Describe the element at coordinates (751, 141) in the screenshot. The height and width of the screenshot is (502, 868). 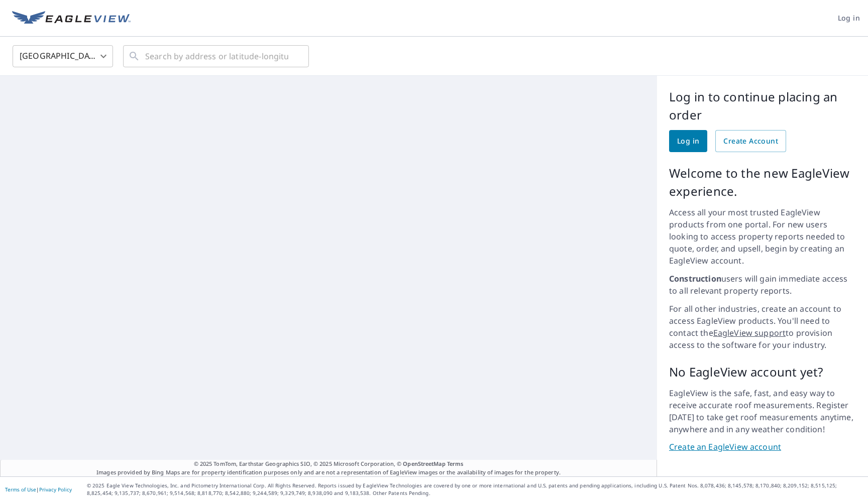
I see `a: Create Account` at that location.